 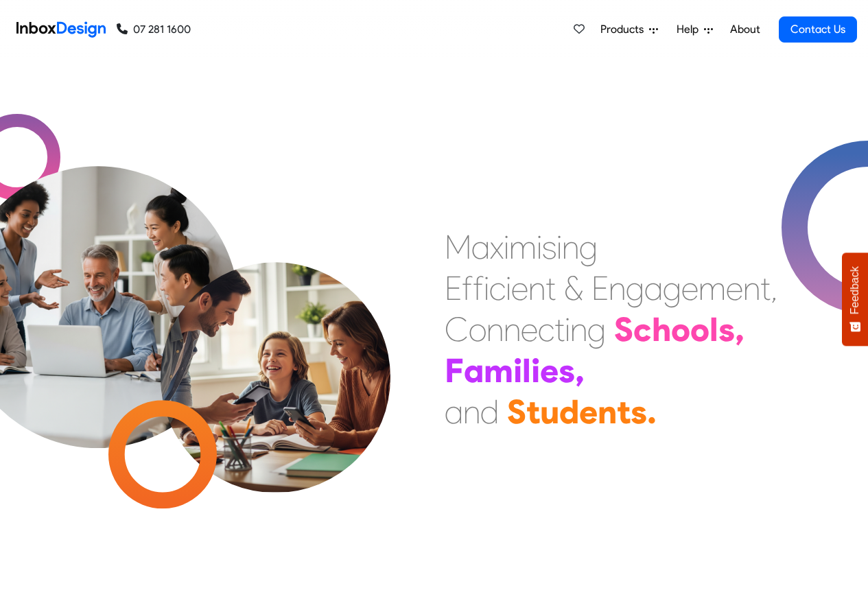 I want to click on a: Contact Us, so click(x=818, y=29).